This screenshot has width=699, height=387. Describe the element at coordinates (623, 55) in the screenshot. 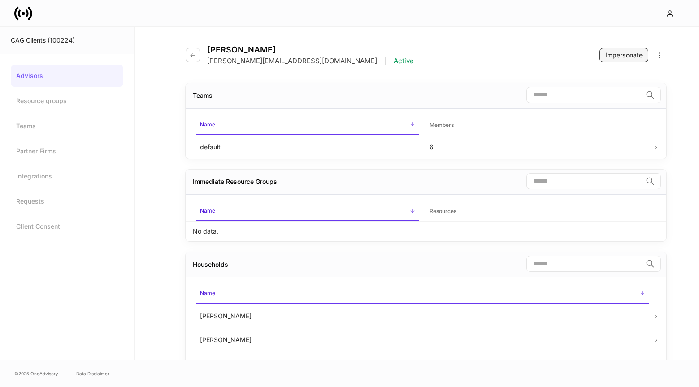

I see `div: Impersonate` at that location.